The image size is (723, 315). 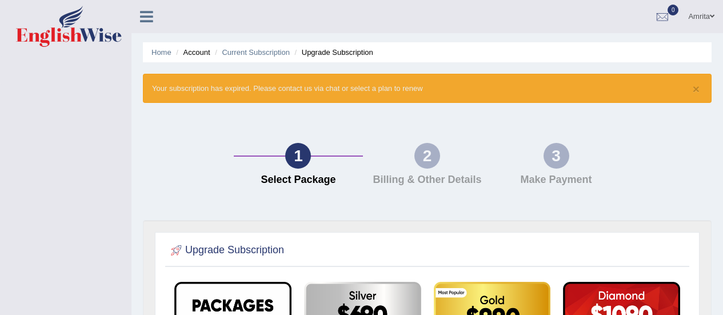 What do you see at coordinates (427, 88) in the screenshot?
I see `div: Your subscription has expired. Please contact us via chat or select a plan to renew` at bounding box center [427, 88].